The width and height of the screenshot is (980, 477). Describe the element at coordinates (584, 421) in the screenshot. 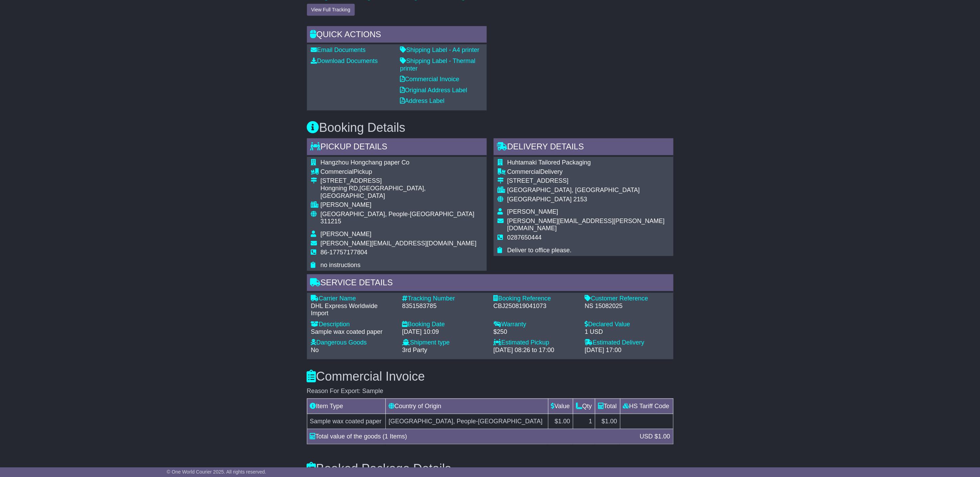

I see `td: 1` at that location.